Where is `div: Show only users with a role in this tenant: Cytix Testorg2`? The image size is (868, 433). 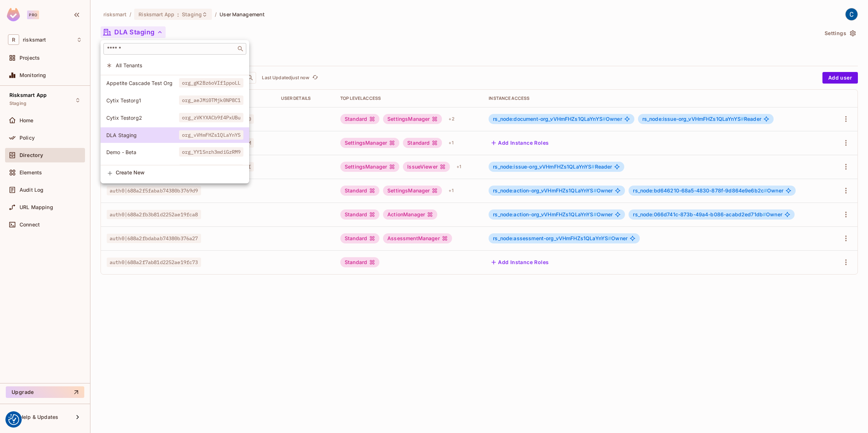
div: Show only users with a role in this tenant: Cytix Testorg2 is located at coordinates (175, 117).